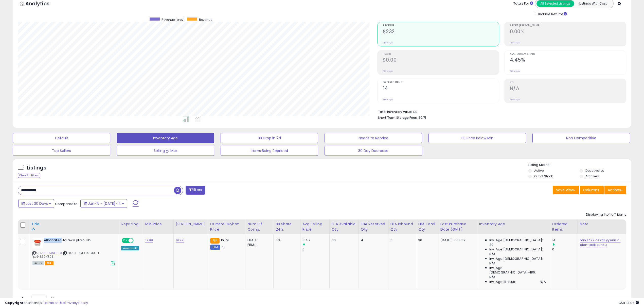 This screenshot has height=308, width=644. Describe the element at coordinates (568, 82) in the screenshot. I see `span: ROI` at that location.